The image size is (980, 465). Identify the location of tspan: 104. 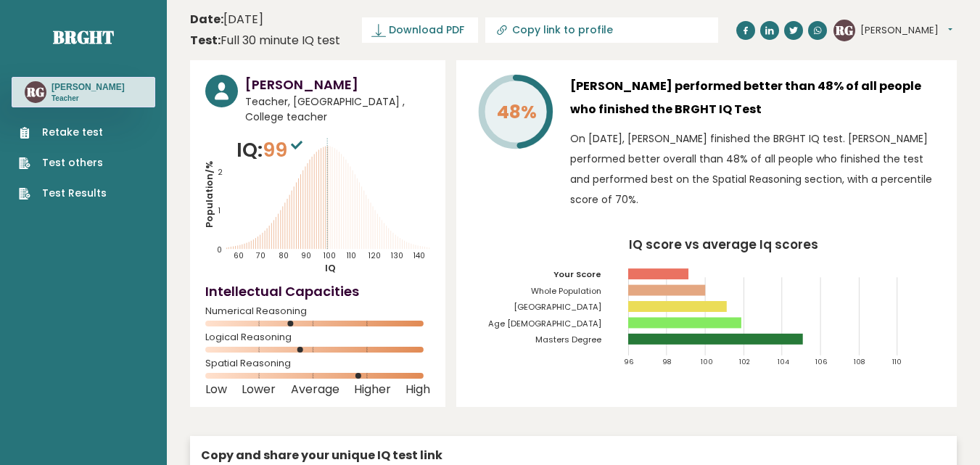
(783, 361).